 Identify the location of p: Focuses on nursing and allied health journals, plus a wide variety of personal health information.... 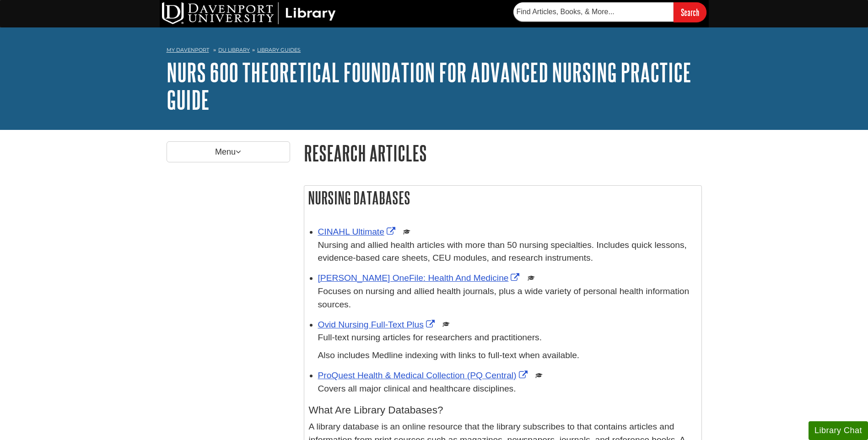
(508, 298).